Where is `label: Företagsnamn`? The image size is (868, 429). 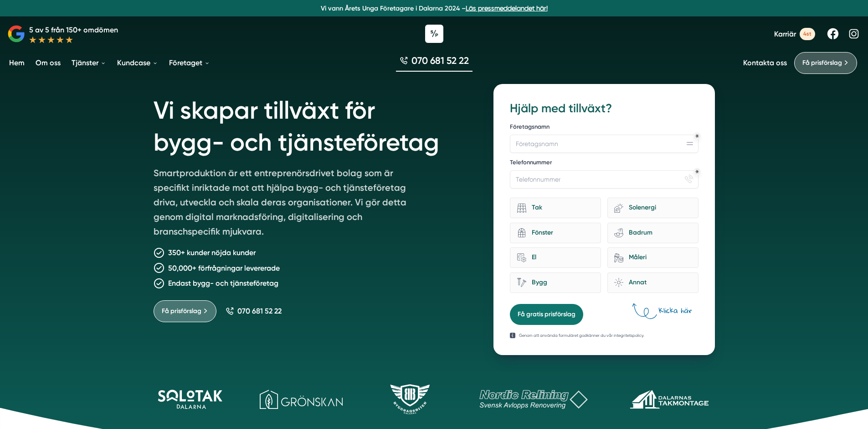 label: Företagsnamn is located at coordinates (604, 128).